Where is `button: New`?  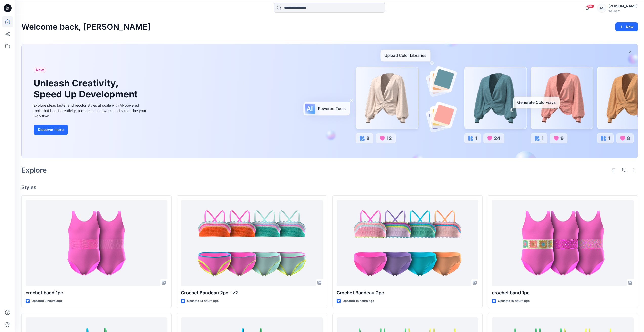 button: New is located at coordinates (626, 27).